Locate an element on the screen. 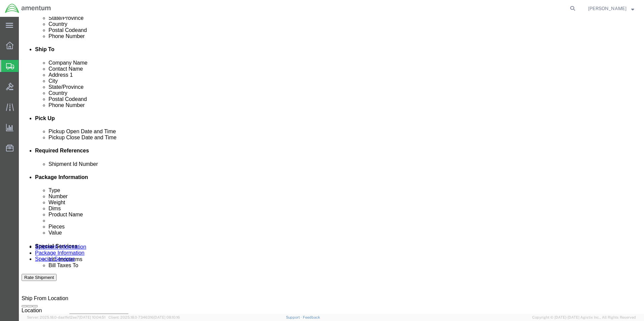 The width and height of the screenshot is (644, 321). img: logo is located at coordinates (28, 9).